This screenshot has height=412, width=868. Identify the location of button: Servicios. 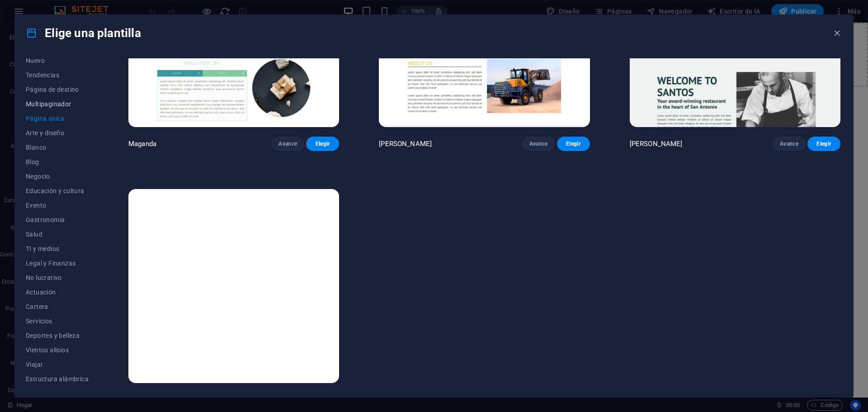
(57, 321).